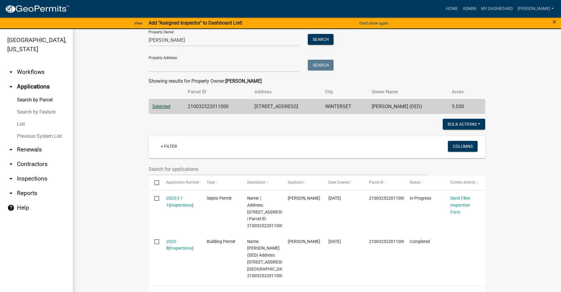 The image size is (561, 292). I want to click on td: WINTERSET, so click(345, 106).